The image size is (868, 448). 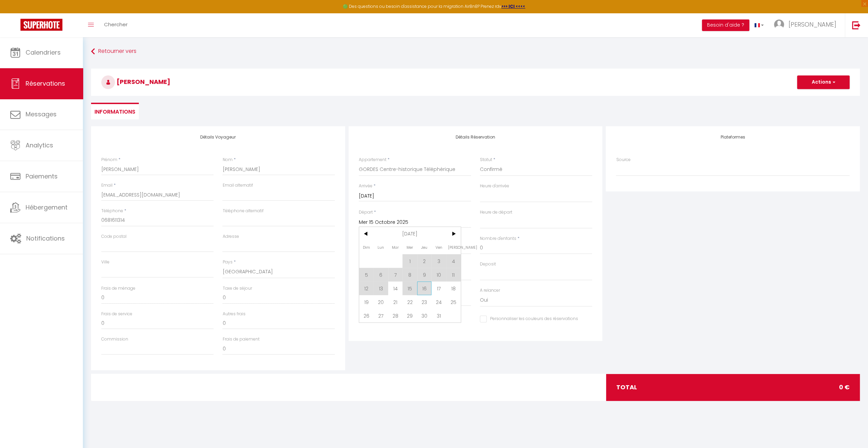 What do you see at coordinates (43, 52) in the screenshot?
I see `span: Calendriers` at bounding box center [43, 52].